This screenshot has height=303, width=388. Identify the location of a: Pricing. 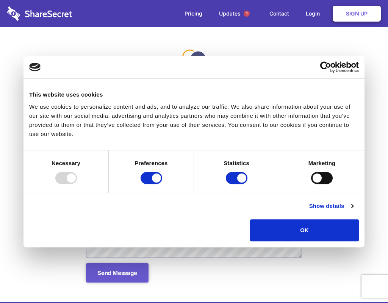
(193, 14).